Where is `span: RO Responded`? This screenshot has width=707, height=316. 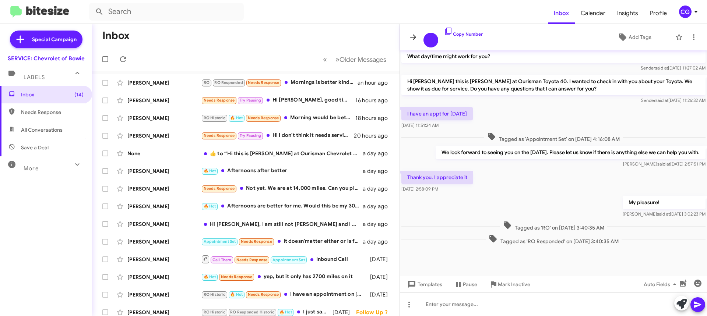 span: RO Responded is located at coordinates (228, 82).